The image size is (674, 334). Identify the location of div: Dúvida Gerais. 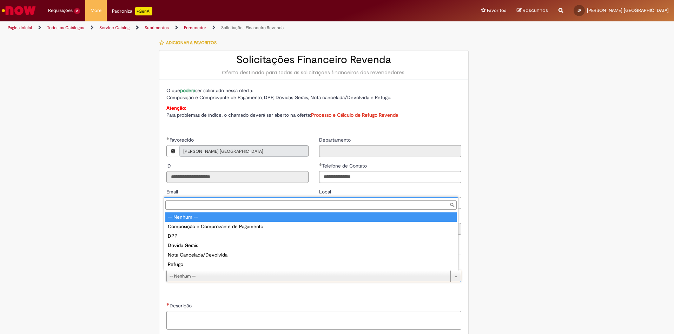
(311, 246).